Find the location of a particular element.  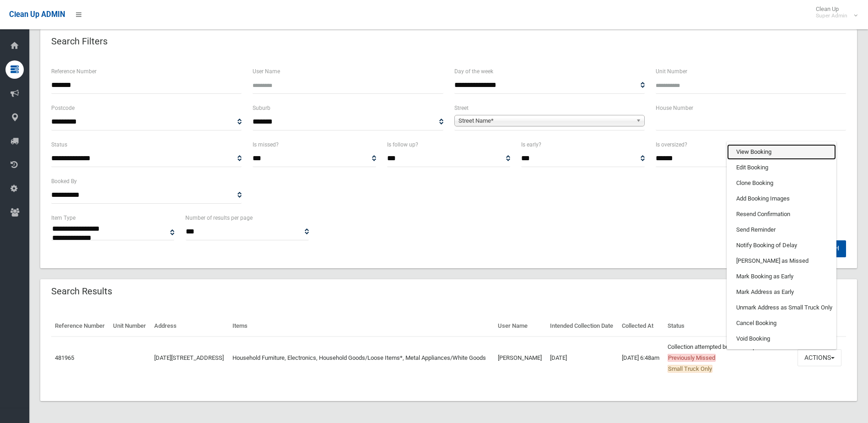

label: Is missed? is located at coordinates (265, 144).